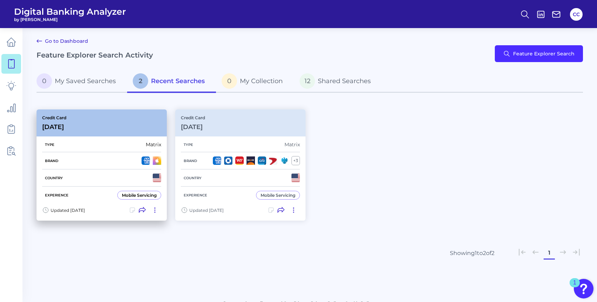 The width and height of the screenshot is (597, 302). Describe the element at coordinates (261, 81) in the screenshot. I see `span: My Collection` at that location.